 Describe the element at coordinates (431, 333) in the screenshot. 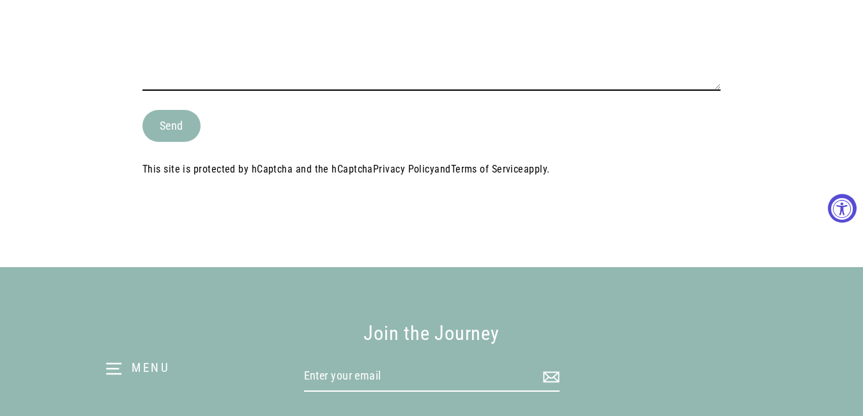

I see `div: Join the Journey` at that location.